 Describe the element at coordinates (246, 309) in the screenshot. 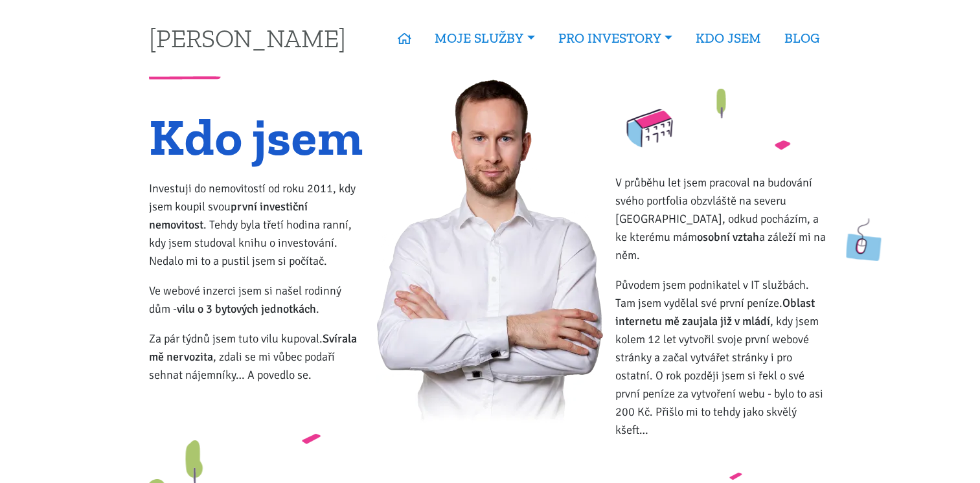

I see `strong: vilu o 3 bytových jednotkách` at that location.